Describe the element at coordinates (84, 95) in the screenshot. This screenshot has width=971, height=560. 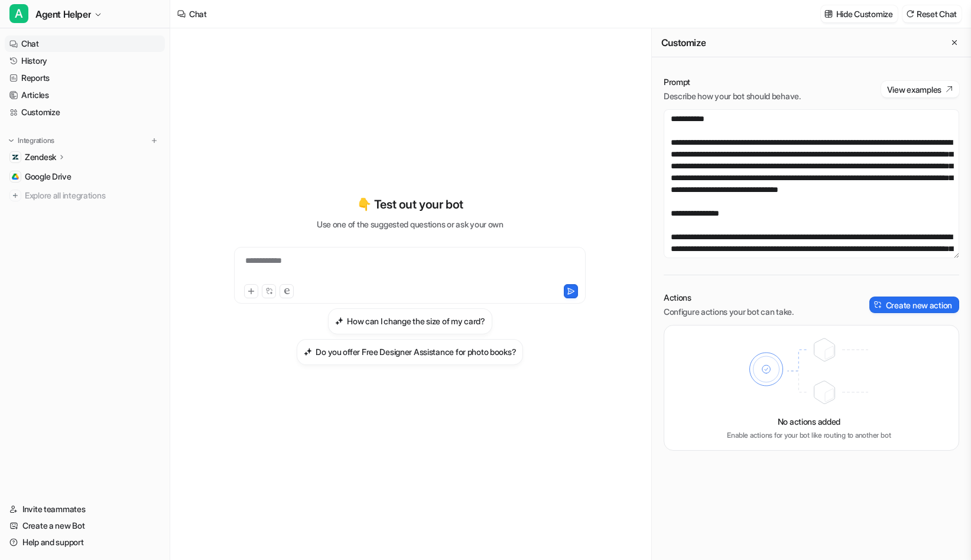
I see `a: Articles` at that location.